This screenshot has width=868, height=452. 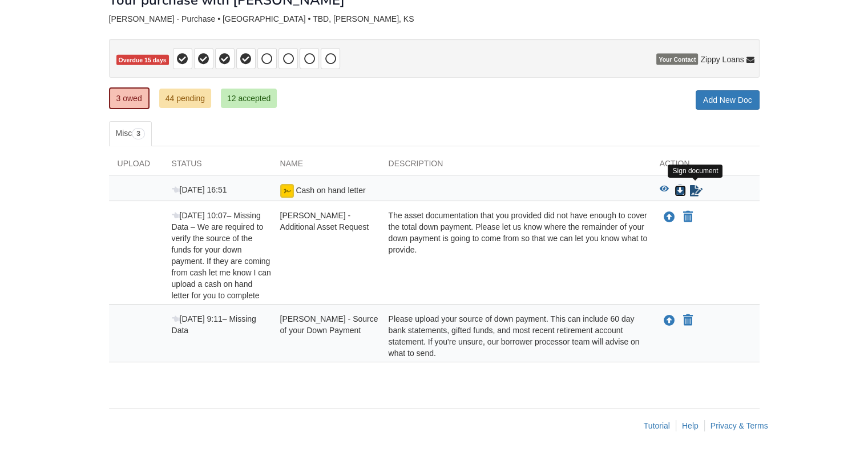 What do you see at coordinates (664, 191) in the screenshot?
I see `button: View Cash on hand letter` at bounding box center [664, 191].